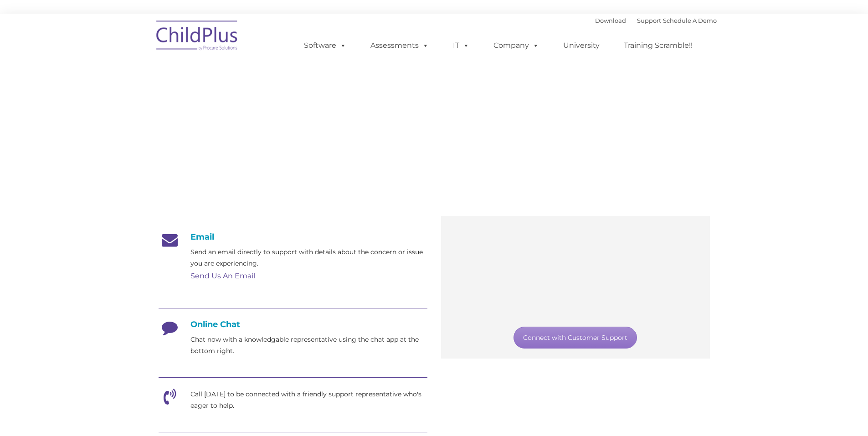 Image resolution: width=868 pixels, height=436 pixels. What do you see at coordinates (400, 45) in the screenshot?
I see `a: Assessments` at bounding box center [400, 45].